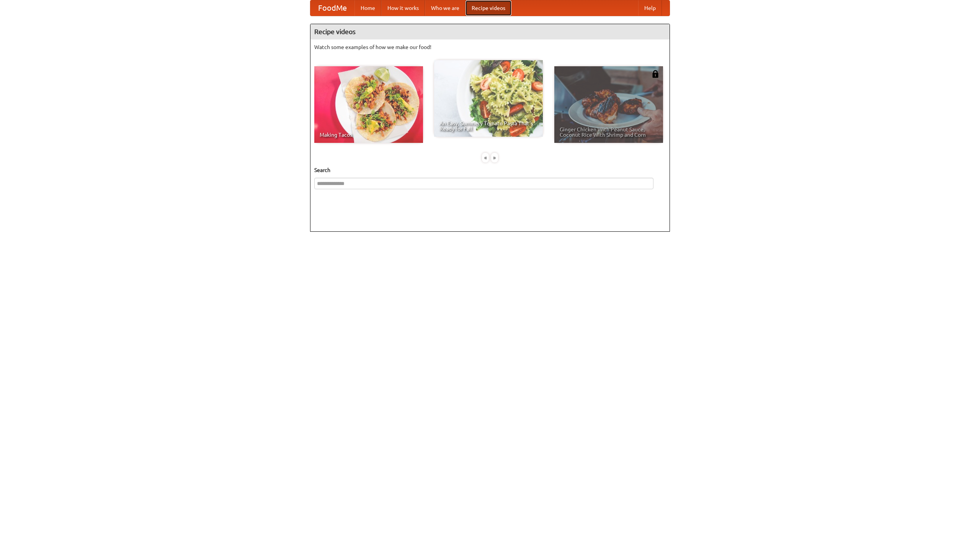 The height and width of the screenshot is (542, 980). Describe the element at coordinates (446, 8) in the screenshot. I see `a: Who we are` at that location.